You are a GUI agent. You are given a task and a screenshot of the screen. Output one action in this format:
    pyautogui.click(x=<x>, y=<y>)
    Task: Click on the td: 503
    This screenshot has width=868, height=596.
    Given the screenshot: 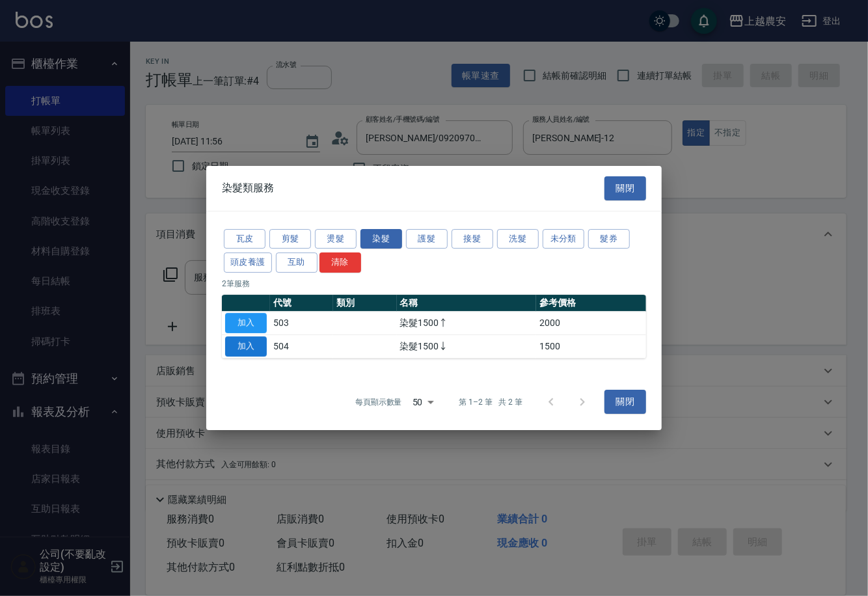 What is the action you would take?
    pyautogui.click(x=301, y=324)
    